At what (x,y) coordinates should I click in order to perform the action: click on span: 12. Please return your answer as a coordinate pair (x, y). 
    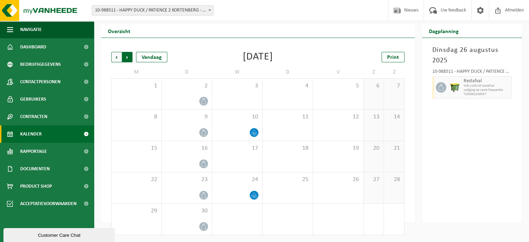
    Looking at the image, I should click on (338, 117).